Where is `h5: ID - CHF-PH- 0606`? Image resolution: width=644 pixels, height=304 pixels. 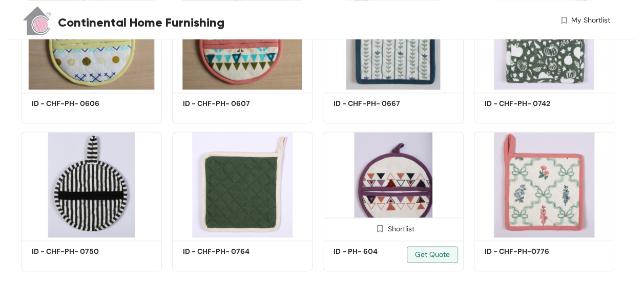 h5: ID - CHF-PH- 0606 is located at coordinates (75, 103).